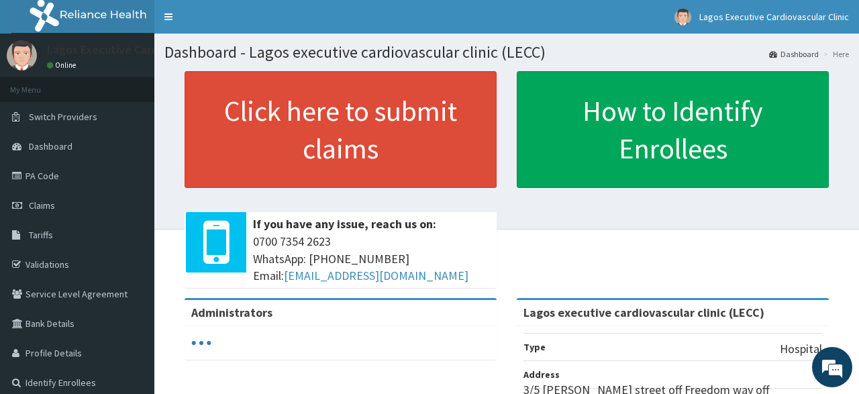  What do you see at coordinates (643, 312) in the screenshot?
I see `strong: Lagos executive cardiovascular clinic (LECC)` at bounding box center [643, 312].